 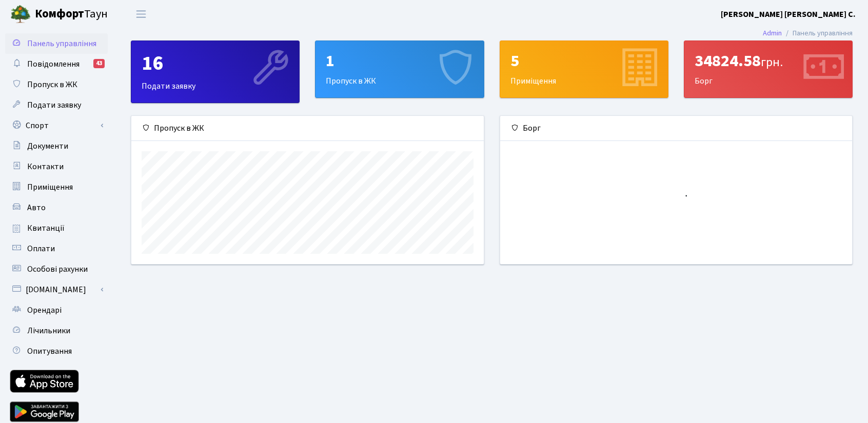 I want to click on a: 16Подати заявку, so click(x=215, y=72).